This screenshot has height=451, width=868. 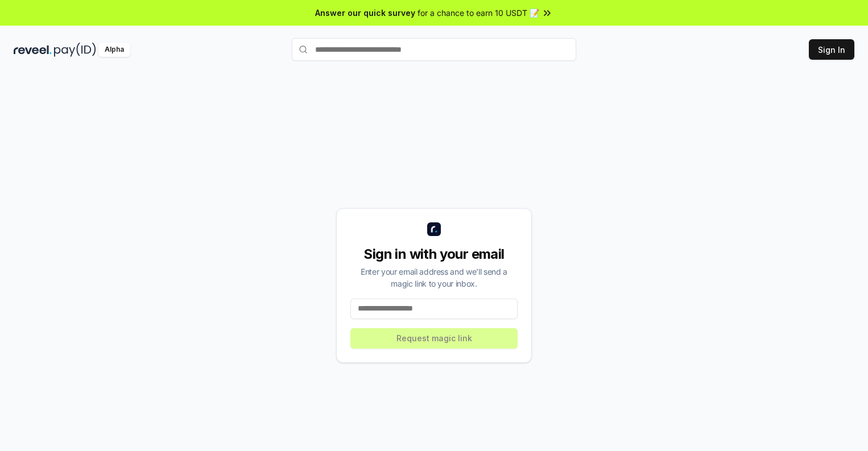 I want to click on img: logo_small, so click(x=434, y=229).